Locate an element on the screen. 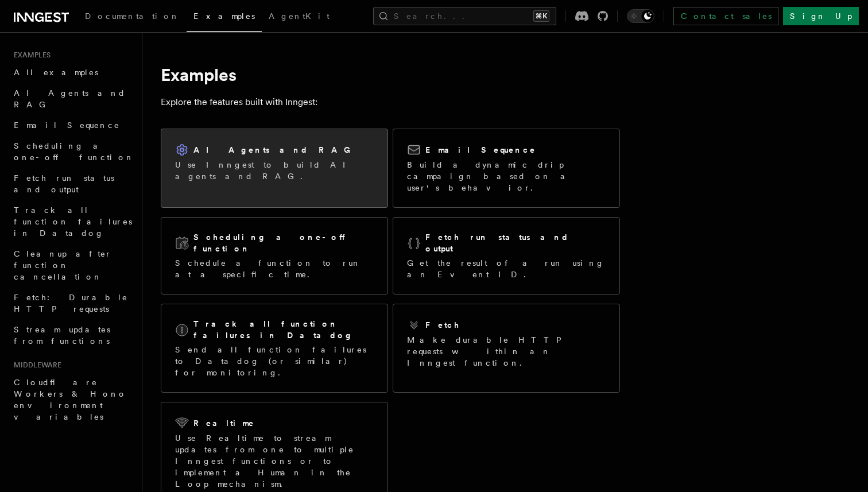 The image size is (868, 492). span: Email Sequence is located at coordinates (67, 125).